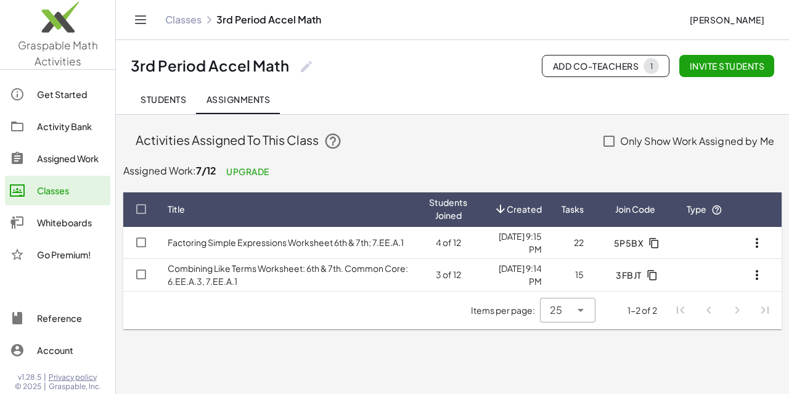 This screenshot has height=394, width=789. I want to click on a: Assigned Work, so click(57, 158).